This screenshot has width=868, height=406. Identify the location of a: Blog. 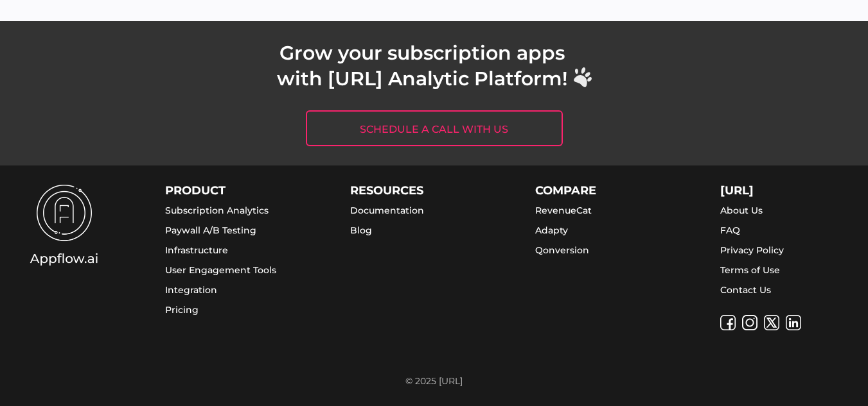
(361, 231).